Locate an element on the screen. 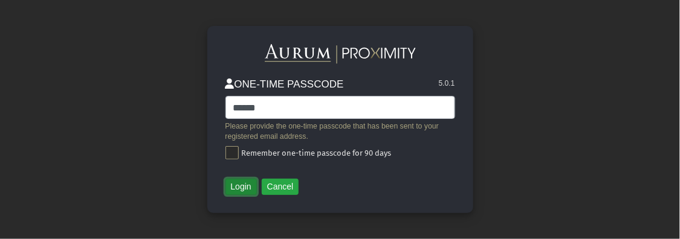 This screenshot has height=239, width=680. span: Remember one-time passcode for 90 days is located at coordinates (315, 153).